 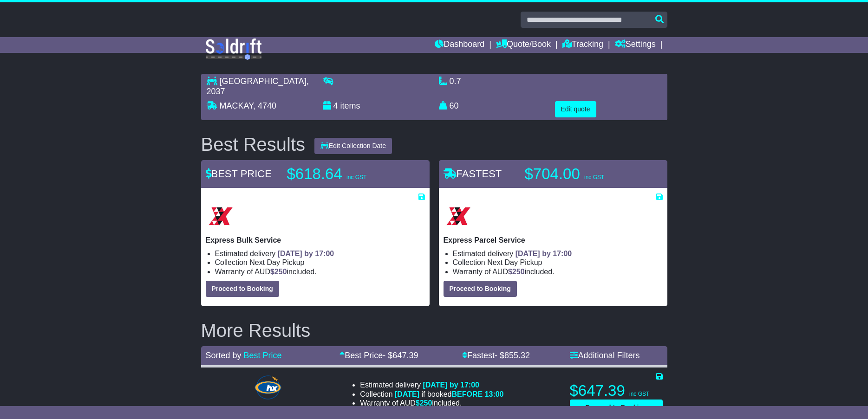 What do you see at coordinates (635, 45) in the screenshot?
I see `a: Settings` at bounding box center [635, 45].